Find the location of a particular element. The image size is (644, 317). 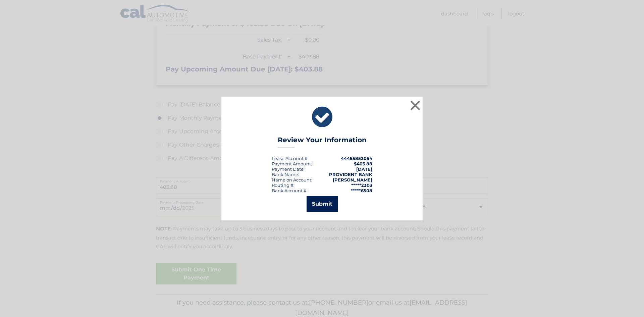

span: Payment Date is located at coordinates (287, 169).